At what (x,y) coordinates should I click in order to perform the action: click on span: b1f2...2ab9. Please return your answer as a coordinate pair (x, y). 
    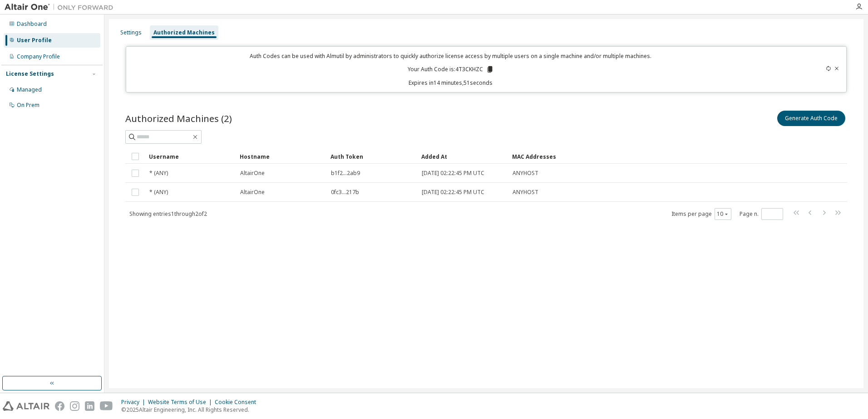
    Looking at the image, I should click on (346, 173).